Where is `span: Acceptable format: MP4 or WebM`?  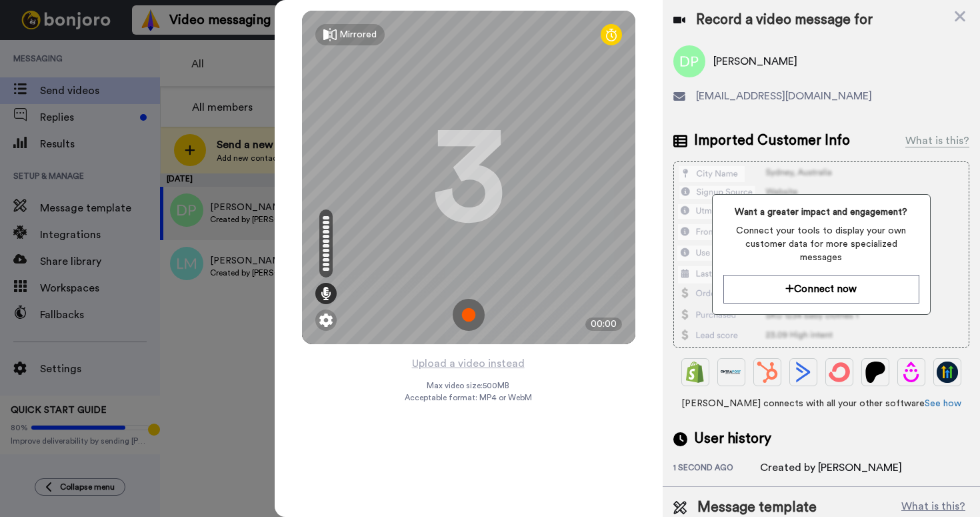
span: Acceptable format: MP4 or WebM is located at coordinates (468, 398).